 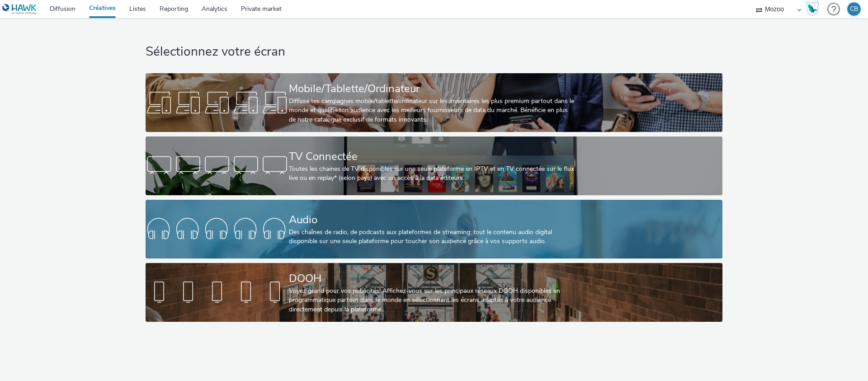 What do you see at coordinates (432, 236) in the screenshot?
I see `div: Des chaînes de radio, de podcasts aux plateformes de streaming: tout le contenu audio digital dis...` at bounding box center [432, 236].